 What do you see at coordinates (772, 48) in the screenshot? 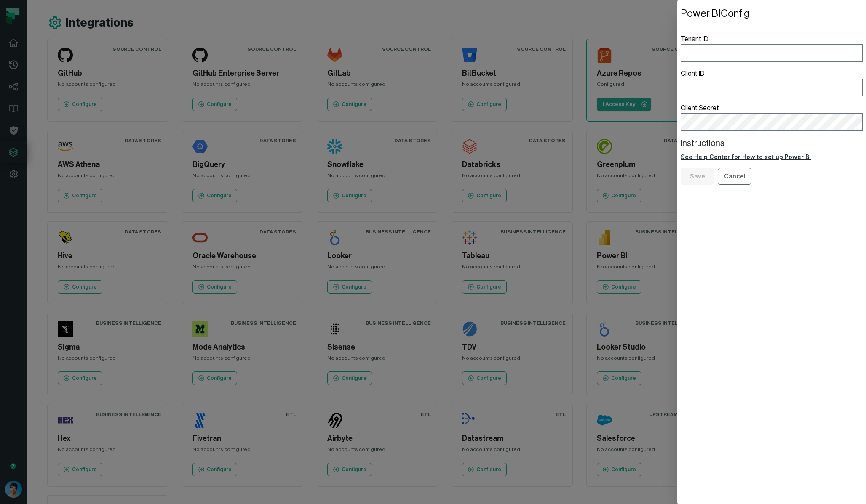
I see `label: Tenant ID` at bounding box center [772, 48].